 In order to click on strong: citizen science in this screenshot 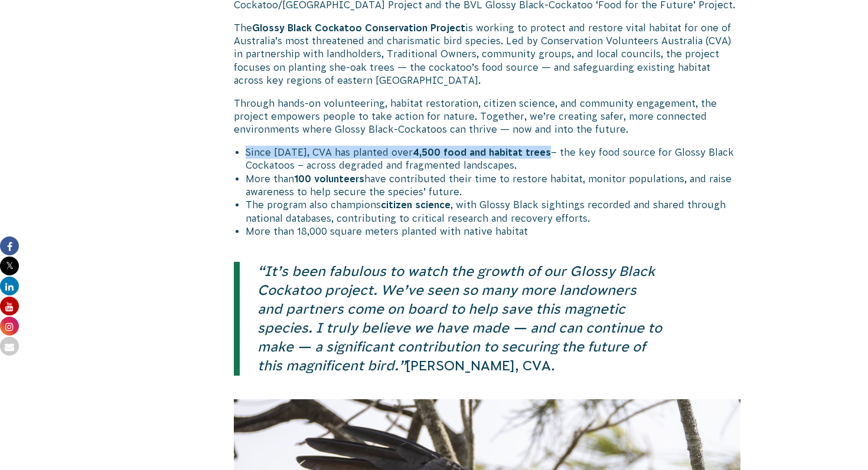, I will do `click(416, 205)`.